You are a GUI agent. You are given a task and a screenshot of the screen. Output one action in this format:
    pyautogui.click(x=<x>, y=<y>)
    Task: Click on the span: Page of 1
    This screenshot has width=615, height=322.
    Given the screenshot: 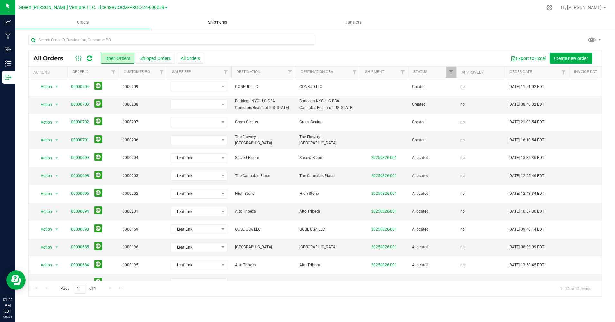 What is the action you would take?
    pyautogui.click(x=78, y=288)
    